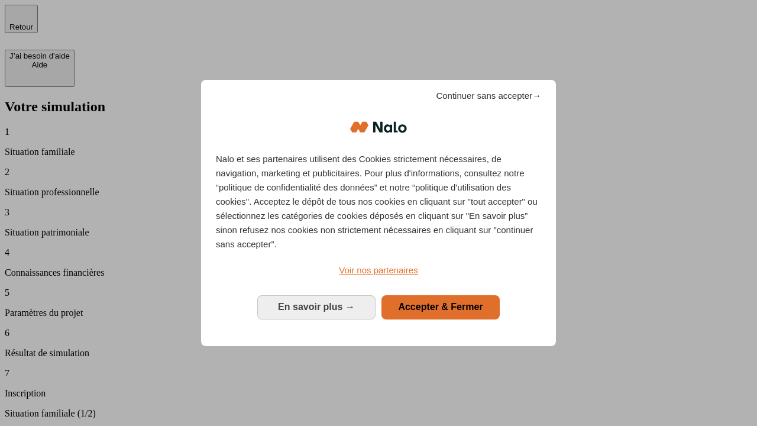 This screenshot has height=426, width=757. What do you see at coordinates (316, 306) in the screenshot?
I see `span: En savoir plus →` at bounding box center [316, 306].